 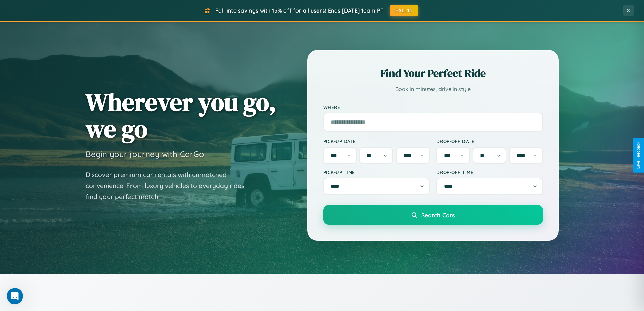 I want to click on h2: Find Your Perfect Ride, so click(x=434, y=74).